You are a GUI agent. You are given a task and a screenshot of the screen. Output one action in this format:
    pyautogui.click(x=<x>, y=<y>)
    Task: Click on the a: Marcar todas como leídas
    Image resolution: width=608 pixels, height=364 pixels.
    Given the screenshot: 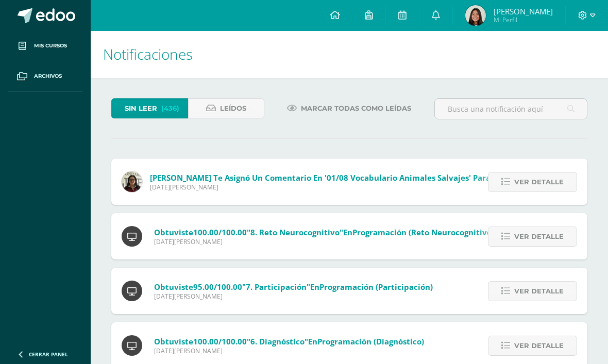 What is the action you would take?
    pyautogui.click(x=349, y=109)
    